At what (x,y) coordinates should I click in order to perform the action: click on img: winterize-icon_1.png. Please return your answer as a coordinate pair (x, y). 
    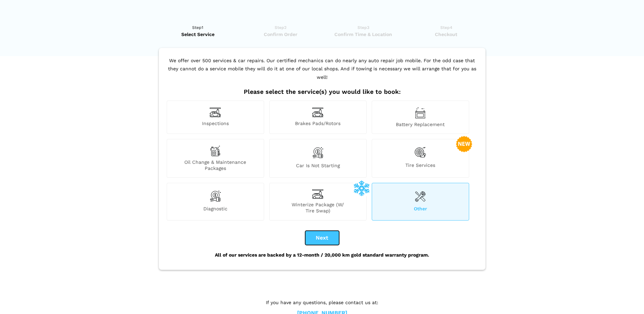
    Looking at the image, I should click on (361, 188).